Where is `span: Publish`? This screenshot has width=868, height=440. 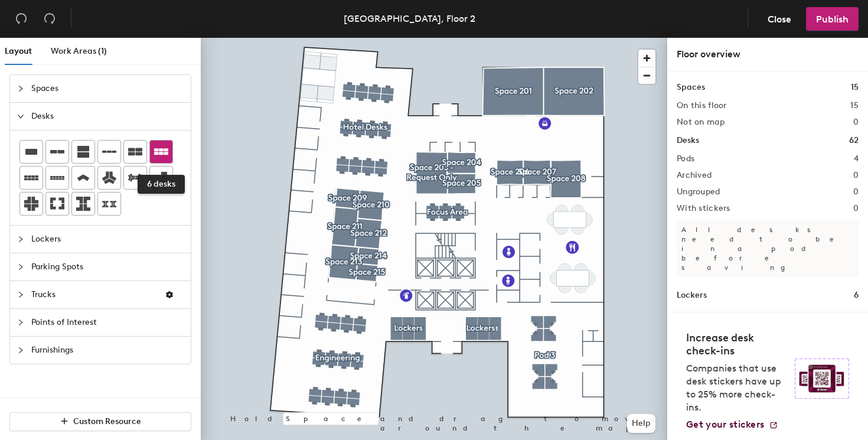
span: Publish is located at coordinates (832, 19).